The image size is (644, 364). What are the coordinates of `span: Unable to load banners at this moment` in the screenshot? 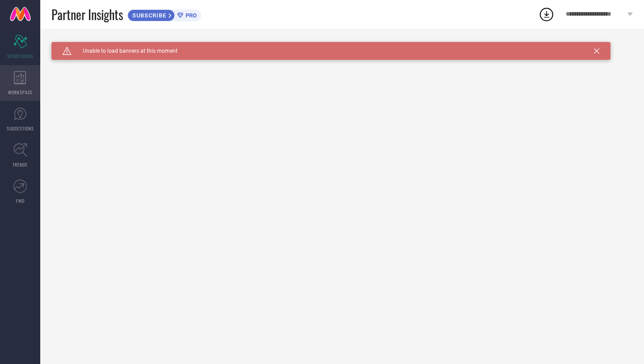 It's located at (124, 51).